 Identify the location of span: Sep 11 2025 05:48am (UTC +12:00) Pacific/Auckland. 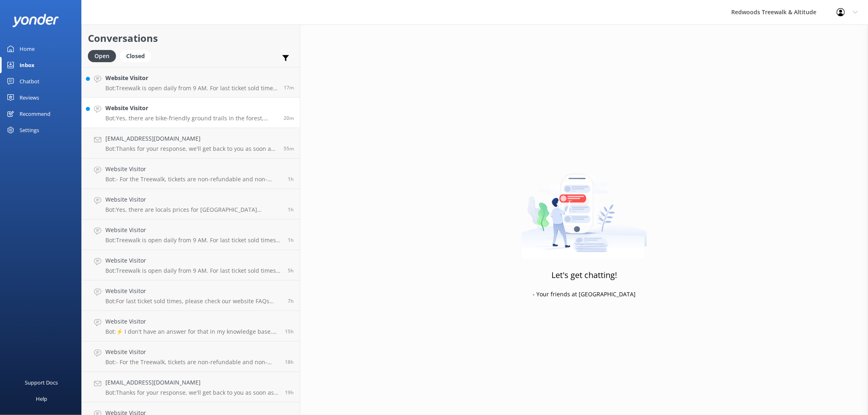
(290, 301).